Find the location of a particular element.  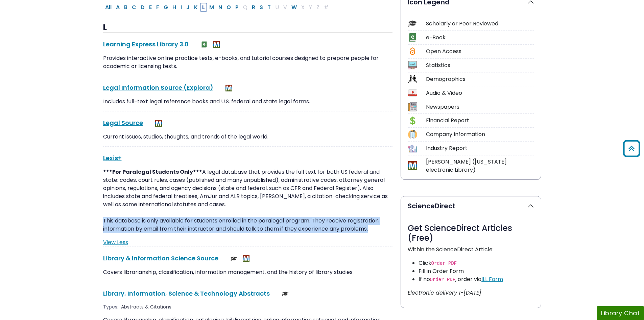

button: All is located at coordinates (108, 7).